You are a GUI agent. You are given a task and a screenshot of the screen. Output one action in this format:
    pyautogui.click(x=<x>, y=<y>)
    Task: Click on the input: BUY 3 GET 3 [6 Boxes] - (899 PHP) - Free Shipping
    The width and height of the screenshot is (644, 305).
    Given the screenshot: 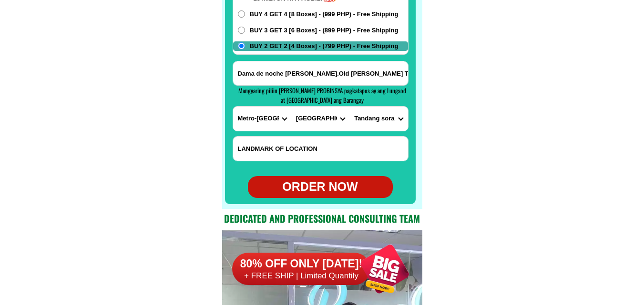 What is the action you would take?
    pyautogui.click(x=241, y=30)
    